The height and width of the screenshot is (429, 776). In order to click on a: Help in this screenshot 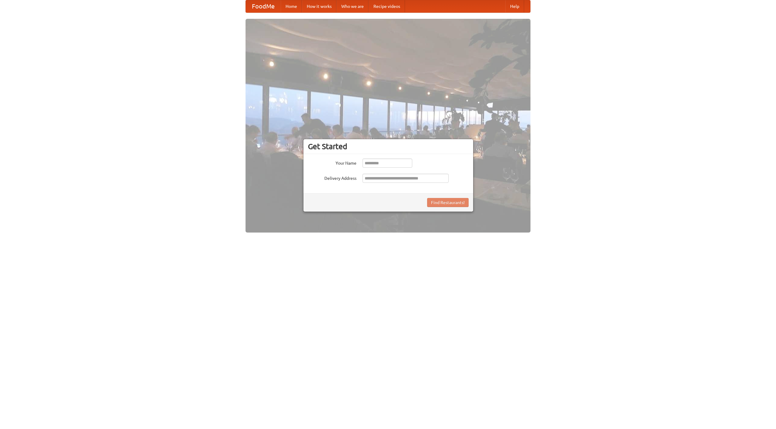, I will do `click(515, 6)`.